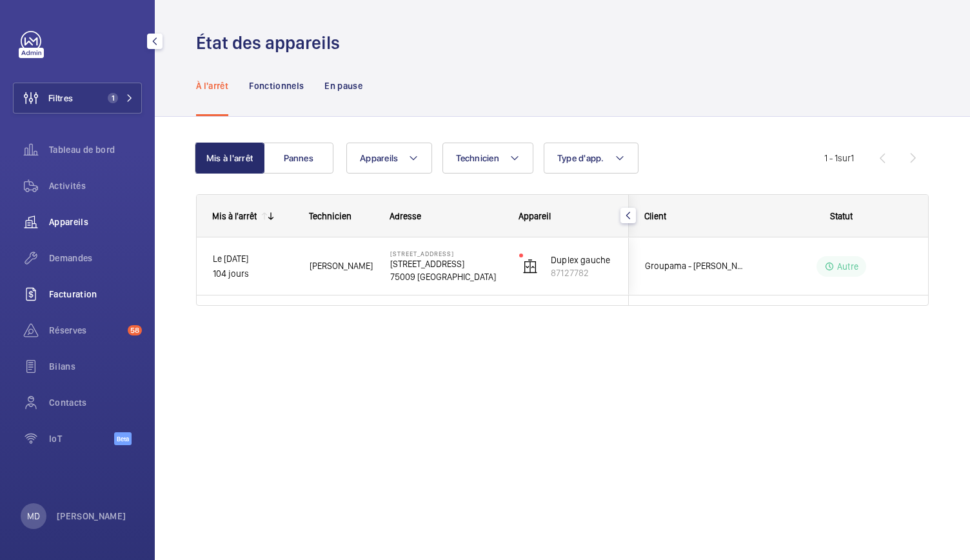 The height and width of the screenshot is (560, 970). What do you see at coordinates (656, 216) in the screenshot?
I see `span: Client` at bounding box center [656, 216].